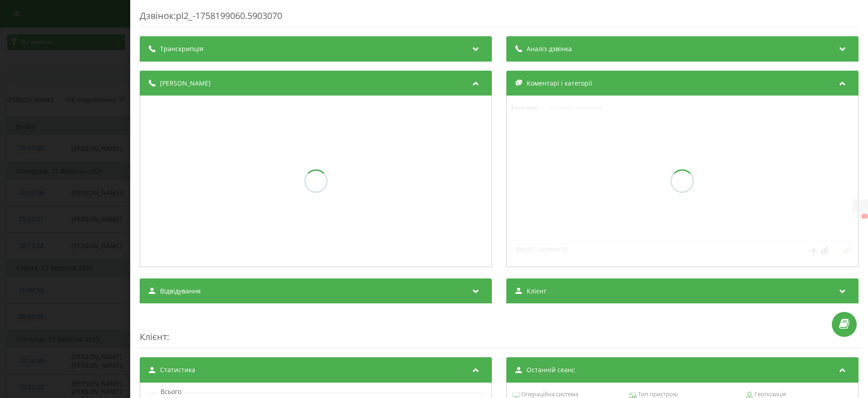 The image size is (868, 398). What do you see at coordinates (551, 369) in the screenshot?
I see `span: Останній сеанс` at bounding box center [551, 369].